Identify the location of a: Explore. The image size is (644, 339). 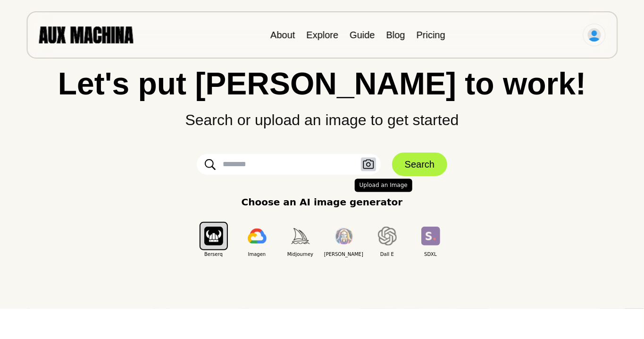
(322, 35).